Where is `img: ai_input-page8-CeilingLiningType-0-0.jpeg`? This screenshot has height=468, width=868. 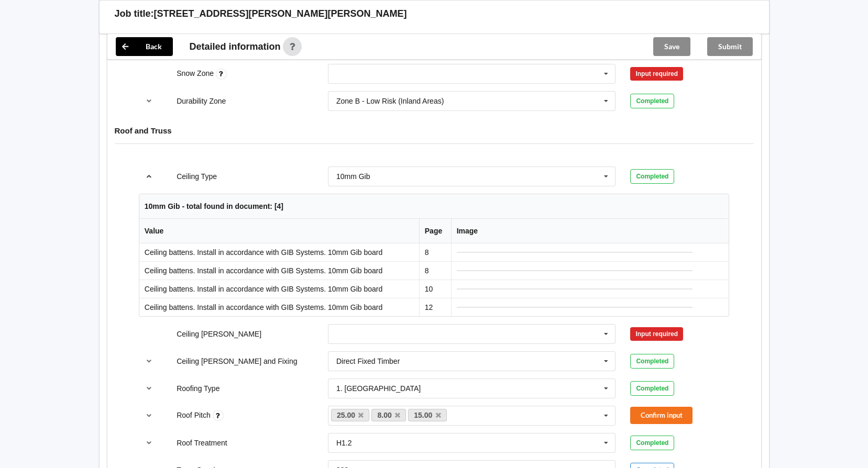
img: ai_input-page8-CeilingLiningType-0-0.jpeg is located at coordinates (575, 252).